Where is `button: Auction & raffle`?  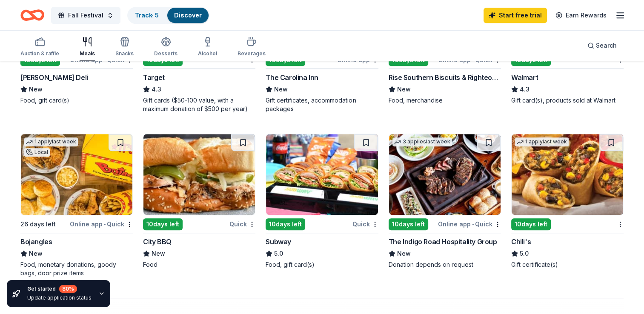 button: Auction & raffle is located at coordinates (40, 47).